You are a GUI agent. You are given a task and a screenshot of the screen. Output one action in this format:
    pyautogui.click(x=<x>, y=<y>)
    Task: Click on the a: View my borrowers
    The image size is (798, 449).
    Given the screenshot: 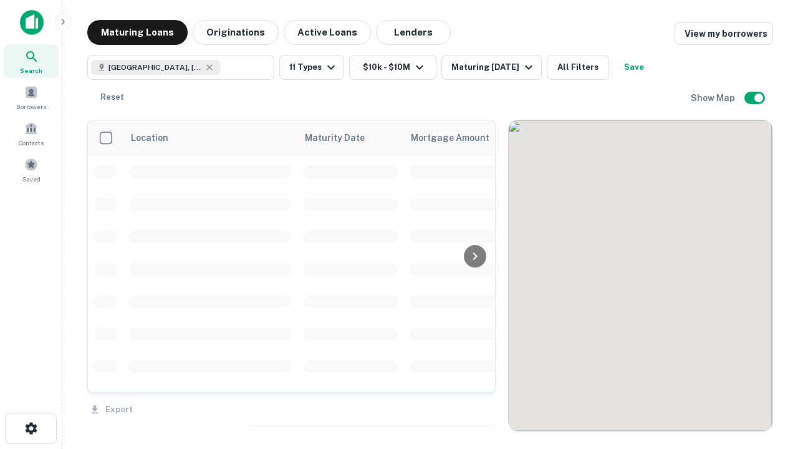 What is the action you would take?
    pyautogui.click(x=724, y=34)
    